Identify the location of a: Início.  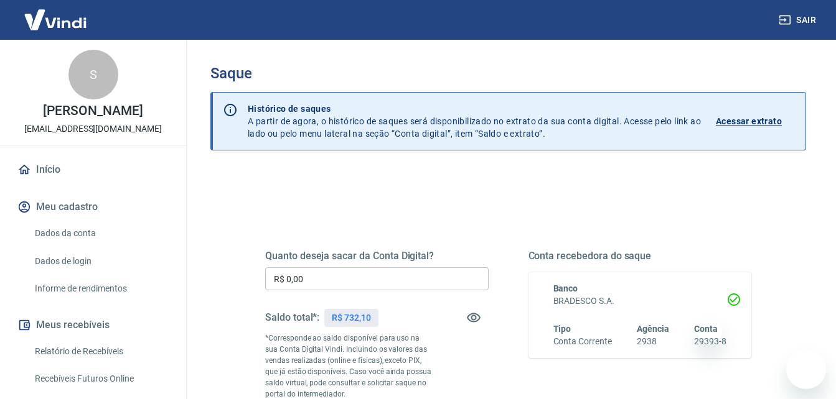
(93, 170).